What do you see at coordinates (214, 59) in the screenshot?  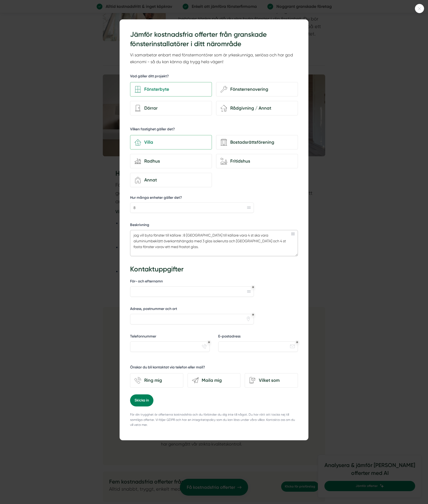 I see `p: Vi samarbetar enbart med fönstermontörer som är yrkeskunniga, seriösa och har god ekonomi - så du...` at bounding box center [214, 59].